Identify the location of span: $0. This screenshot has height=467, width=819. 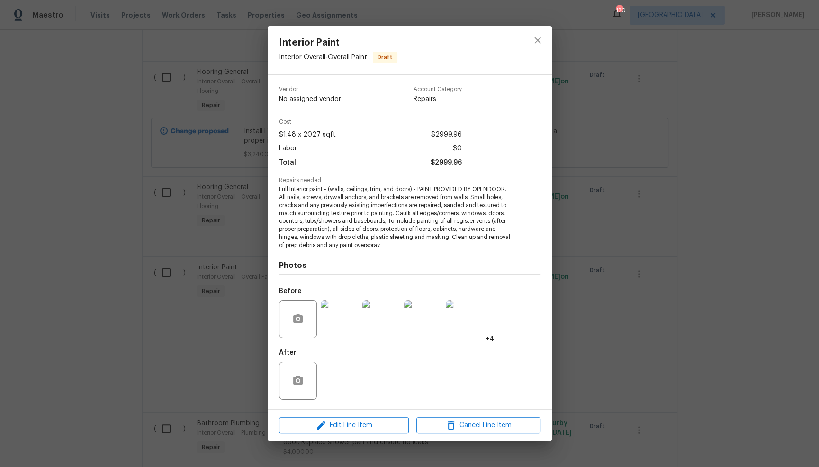
(457, 148).